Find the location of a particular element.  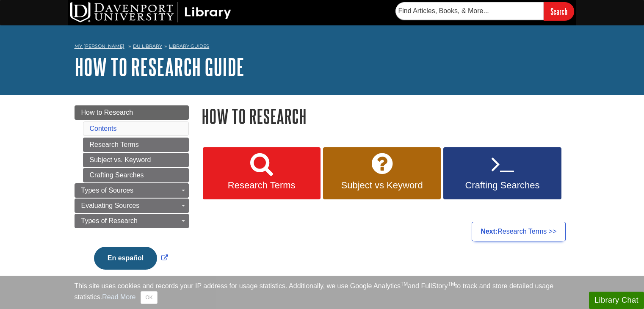

button: Close is located at coordinates (149, 298).